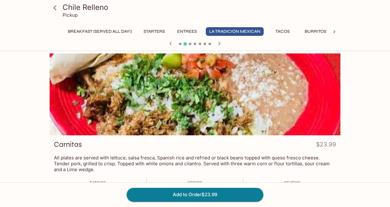 The height and width of the screenshot is (207, 390). Describe the element at coordinates (68, 144) in the screenshot. I see `h3: Carnitas` at that location.